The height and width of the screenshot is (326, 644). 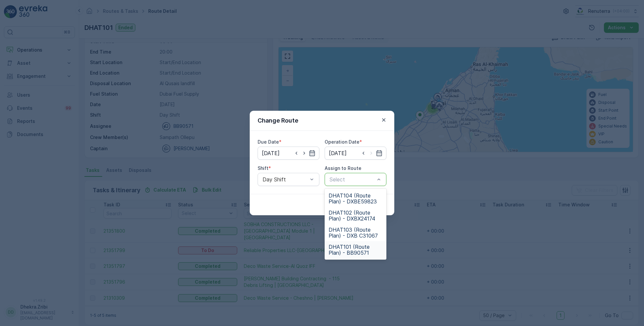 I want to click on span: DHAT104 (Route Plan) - DXBE59823, so click(x=355, y=198).